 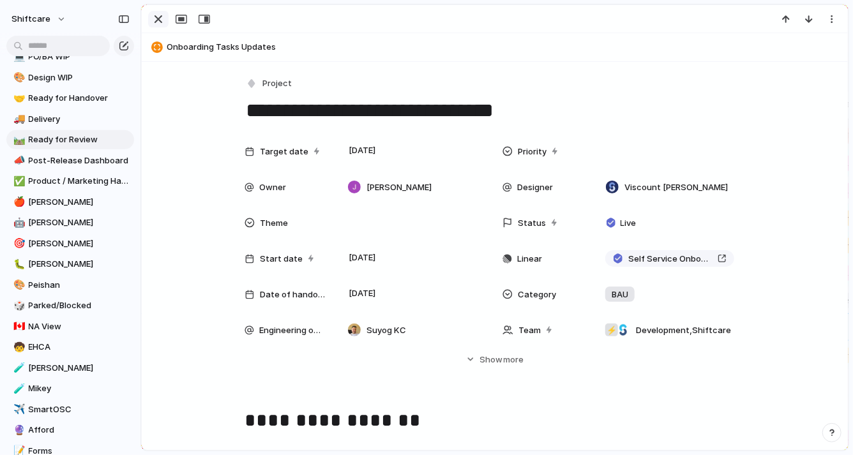 What do you see at coordinates (532, 152) in the screenshot?
I see `span: Priority` at bounding box center [532, 152].